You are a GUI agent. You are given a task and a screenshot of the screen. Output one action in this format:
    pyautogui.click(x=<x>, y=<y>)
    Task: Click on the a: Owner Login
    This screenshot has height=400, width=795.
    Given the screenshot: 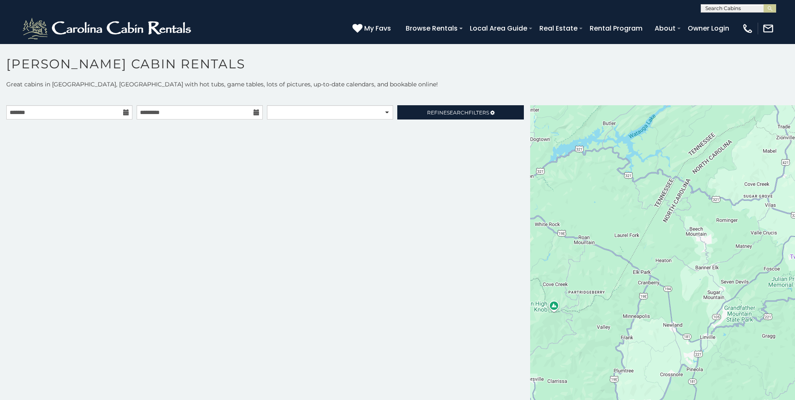 What is the action you would take?
    pyautogui.click(x=709, y=28)
    